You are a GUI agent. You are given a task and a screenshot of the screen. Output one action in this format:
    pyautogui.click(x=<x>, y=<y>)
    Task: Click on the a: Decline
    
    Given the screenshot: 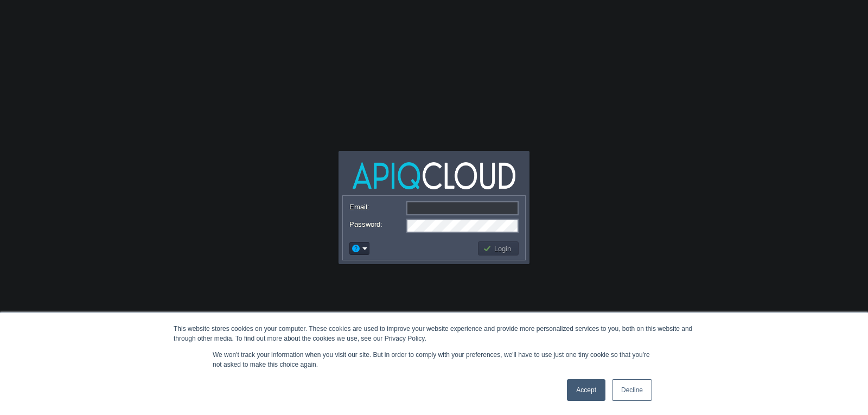 What is the action you would take?
    pyautogui.click(x=632, y=390)
    